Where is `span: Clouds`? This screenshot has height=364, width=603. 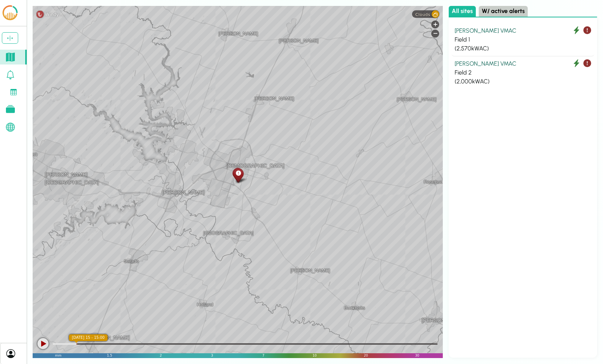 span: Clouds is located at coordinates (423, 14).